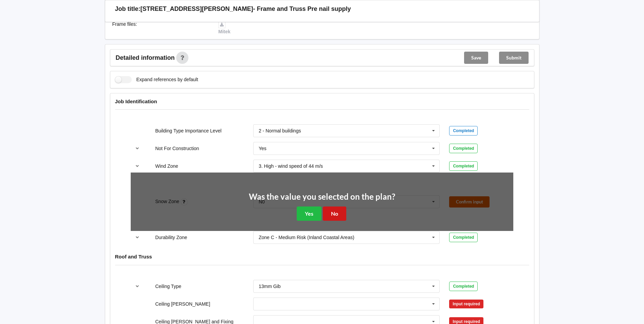  I want to click on div: Frame files :, so click(160, 28).